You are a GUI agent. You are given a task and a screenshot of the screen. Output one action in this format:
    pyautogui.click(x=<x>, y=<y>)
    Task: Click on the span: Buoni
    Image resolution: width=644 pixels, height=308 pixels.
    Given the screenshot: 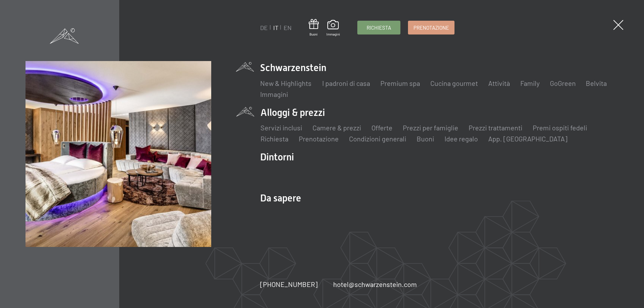 What is the action you would take?
    pyautogui.click(x=313, y=34)
    